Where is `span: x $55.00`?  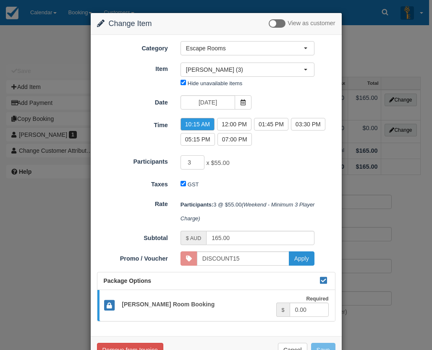 span: x $55.00 is located at coordinates (217, 163).